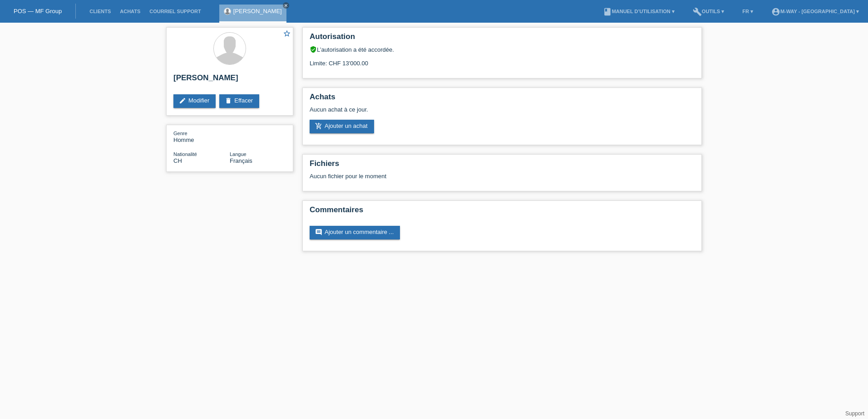 This screenshot has width=868, height=419. I want to click on a: add_shopping_cartAjouter un achat, so click(342, 126).